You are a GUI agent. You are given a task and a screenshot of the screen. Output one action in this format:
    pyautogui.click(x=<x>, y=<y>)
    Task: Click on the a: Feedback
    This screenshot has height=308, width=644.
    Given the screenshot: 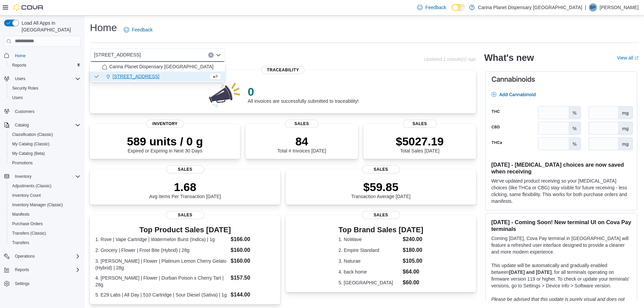 What is the action you would take?
    pyautogui.click(x=138, y=30)
    